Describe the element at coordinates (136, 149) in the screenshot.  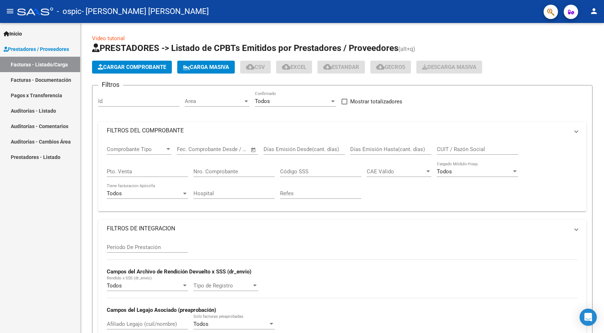
I see `span: Comprobante Tipo` at that location.